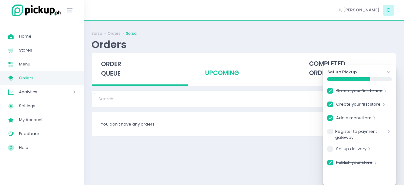 This screenshot has height=185, width=404. I want to click on span: Home, so click(47, 36).